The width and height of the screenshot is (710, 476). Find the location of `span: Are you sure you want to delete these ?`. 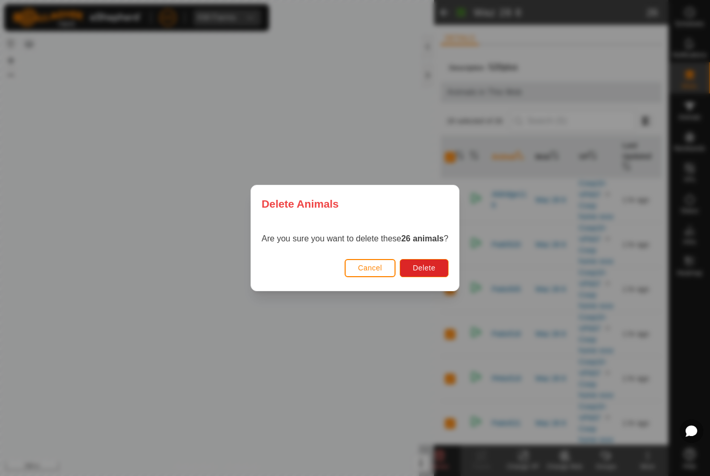

span: Are you sure you want to delete these ? is located at coordinates (354, 238).